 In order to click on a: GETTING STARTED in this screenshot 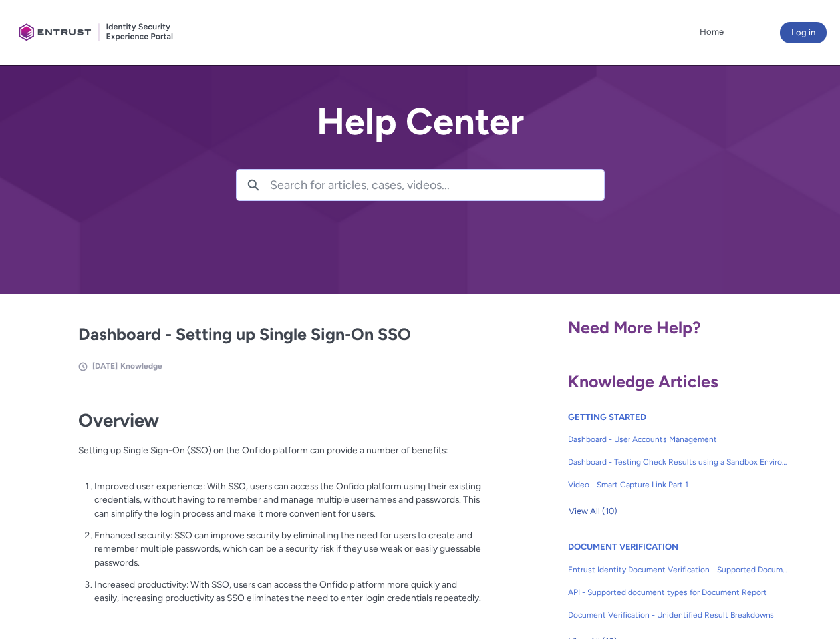, I will do `click(608, 416)`.